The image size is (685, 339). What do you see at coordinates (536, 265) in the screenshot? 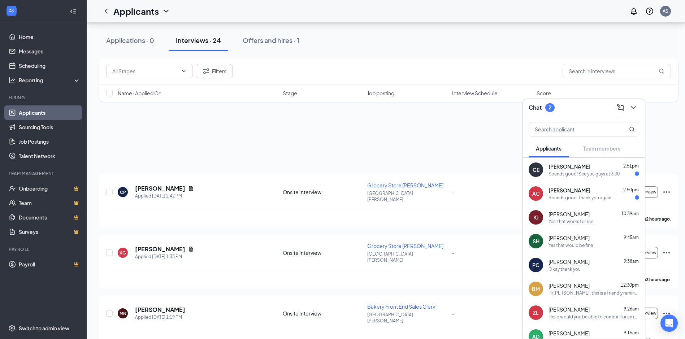
I see `div: PC` at bounding box center [536, 265].